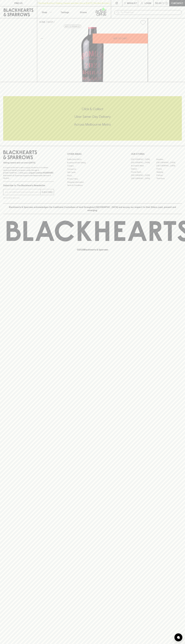 Image resolution: width=185 pixels, height=644 pixels. What do you see at coordinates (169, 178) in the screenshot?
I see `a: Thornbury` at bounding box center [169, 178].